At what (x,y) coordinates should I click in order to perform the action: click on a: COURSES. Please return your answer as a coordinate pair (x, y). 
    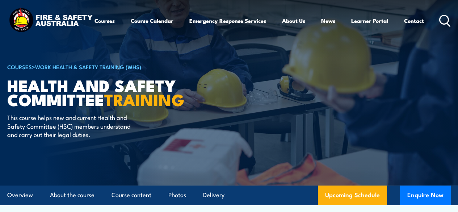
    Looking at the image, I should click on (20, 67).